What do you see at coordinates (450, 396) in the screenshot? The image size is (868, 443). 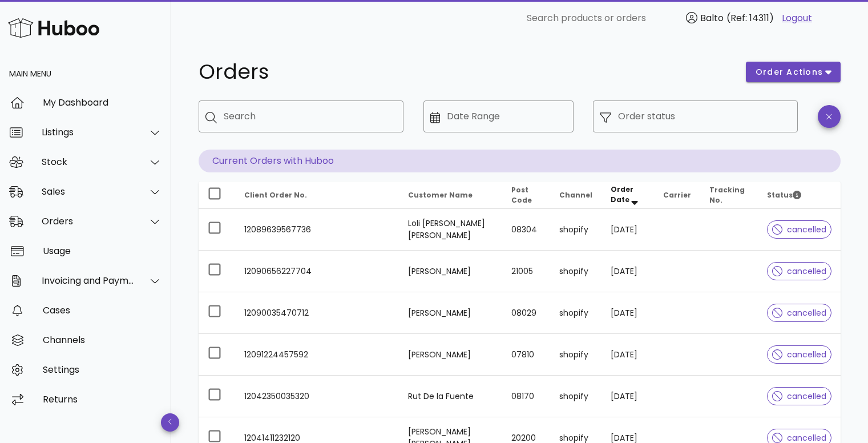 I see `td: Rut De la Fuente` at bounding box center [450, 396].